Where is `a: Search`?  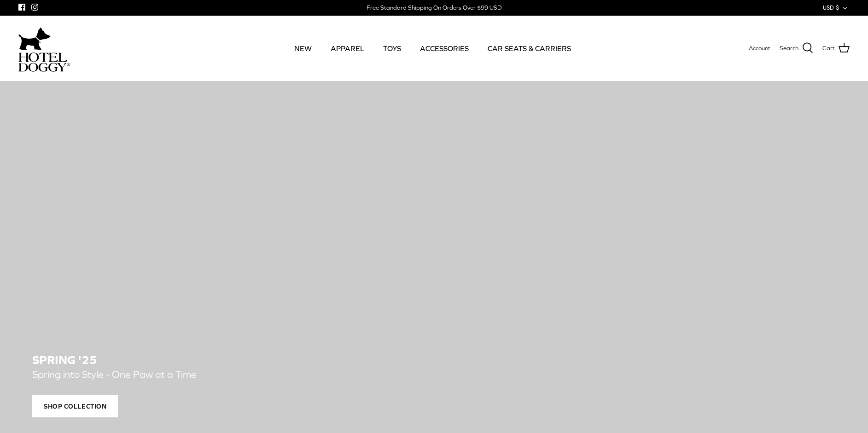
a: Search is located at coordinates (796, 48).